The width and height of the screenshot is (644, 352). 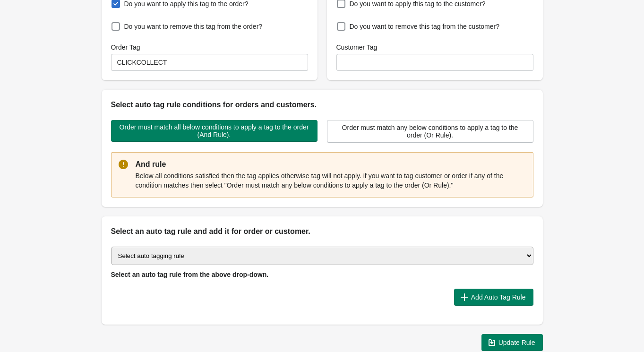 What do you see at coordinates (331, 180) in the screenshot?
I see `p: Below all conditions satisfied then the tag applies otherwise tag will not apply. if you want to ...` at bounding box center [331, 180].